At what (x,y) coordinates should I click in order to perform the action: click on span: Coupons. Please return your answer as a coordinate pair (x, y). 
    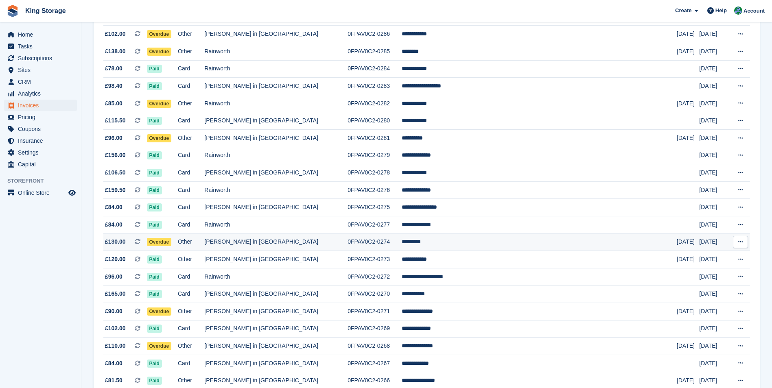
    Looking at the image, I should click on (42, 129).